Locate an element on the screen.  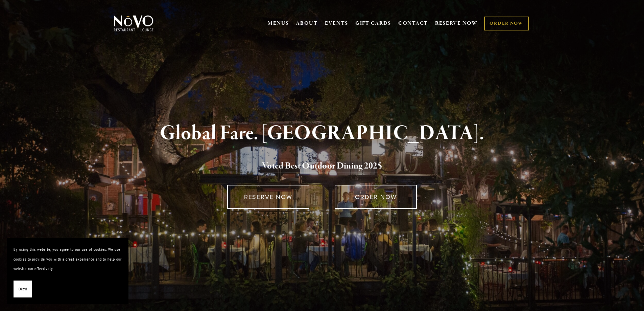
span: Okay! is located at coordinates (22, 289).